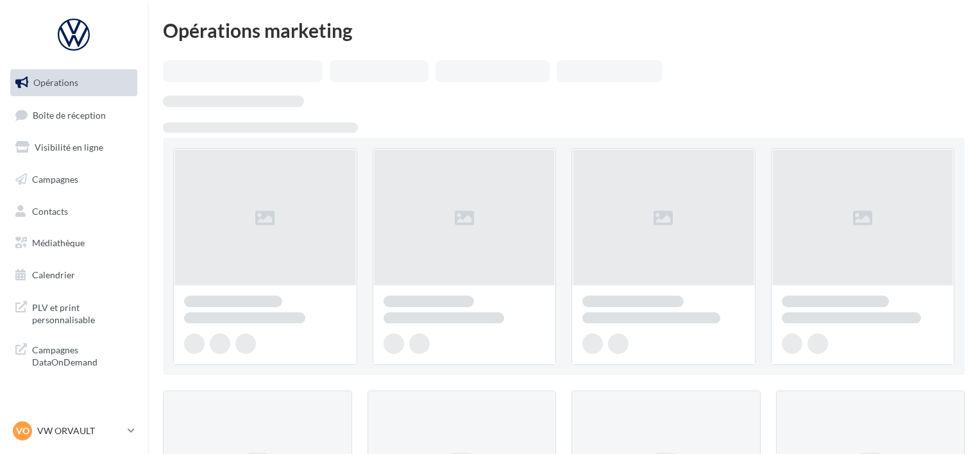  Describe the element at coordinates (50, 210) in the screenshot. I see `span: Contacts` at that location.